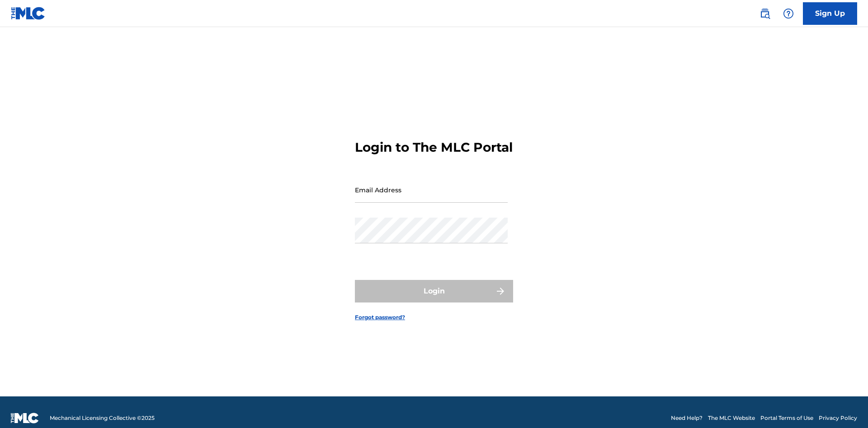 The image size is (868, 428). What do you see at coordinates (28, 13) in the screenshot?
I see `img: MLC Logo` at bounding box center [28, 13].